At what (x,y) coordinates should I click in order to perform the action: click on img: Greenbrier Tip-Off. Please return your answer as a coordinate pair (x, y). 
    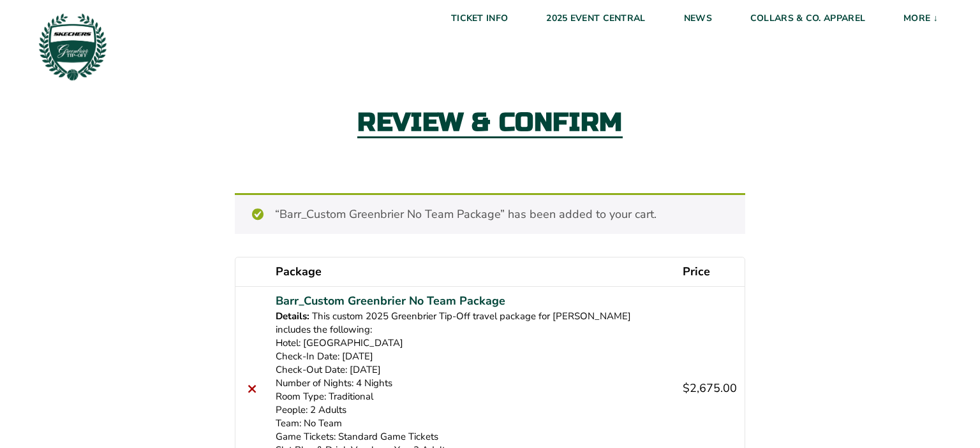
    Looking at the image, I should click on (73, 47).